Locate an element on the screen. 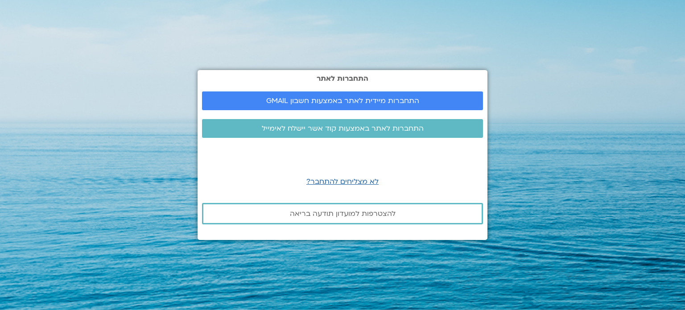  span: להצטרפות למועדון תודעה בריאה is located at coordinates (342, 214).